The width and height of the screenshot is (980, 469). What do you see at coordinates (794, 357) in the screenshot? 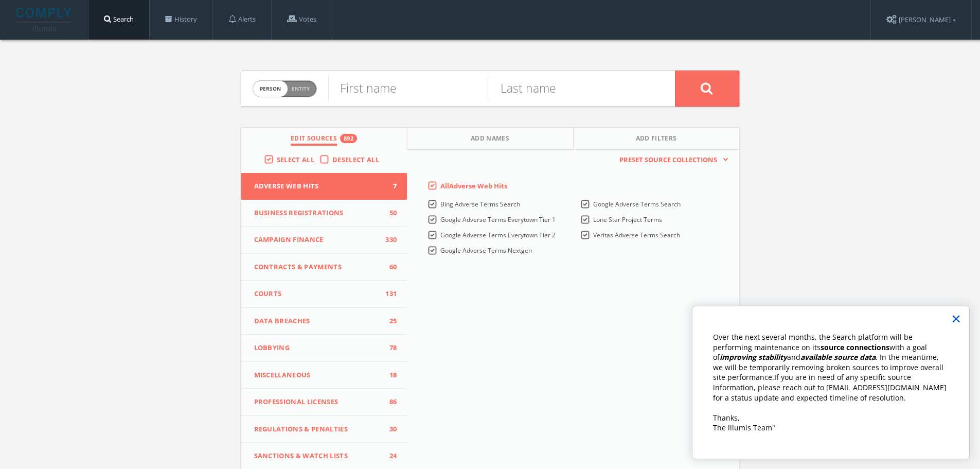
I see `span: and` at bounding box center [794, 357].